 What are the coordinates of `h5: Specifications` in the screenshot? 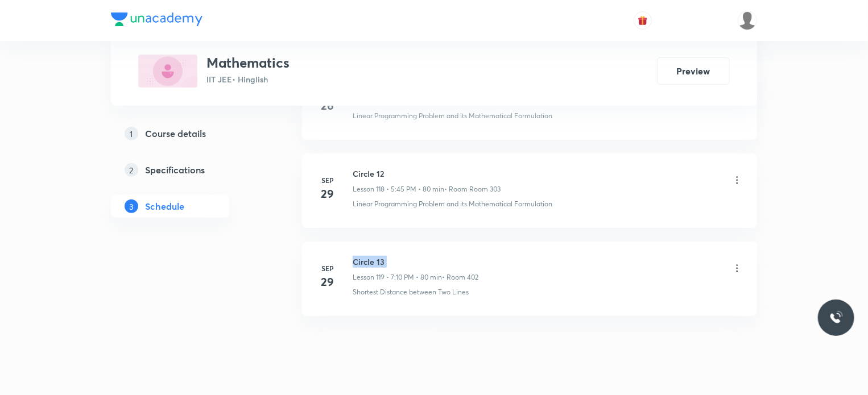 It's located at (175, 170).